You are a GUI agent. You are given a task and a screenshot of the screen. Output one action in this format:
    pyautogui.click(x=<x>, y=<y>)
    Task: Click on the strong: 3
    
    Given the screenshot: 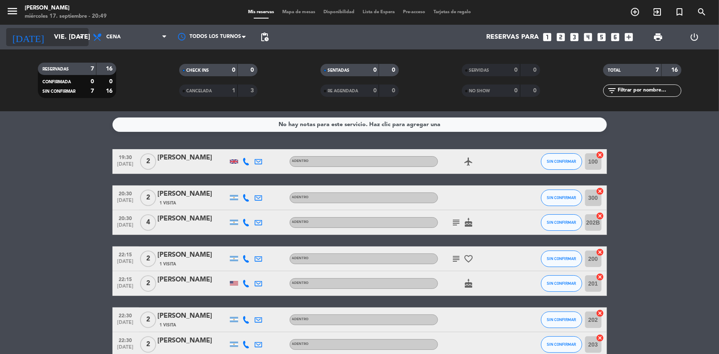 What is the action you would take?
    pyautogui.click(x=253, y=91)
    